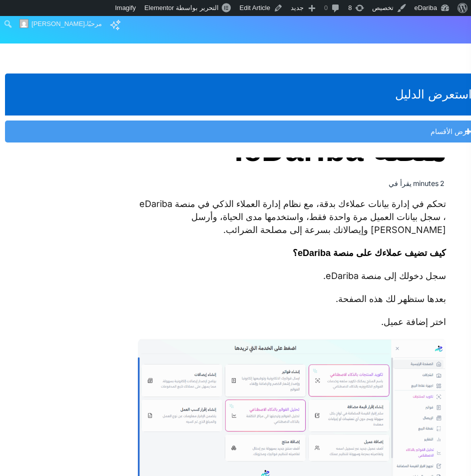 Image resolution: width=471 pixels, height=476 pixels. What do you see at coordinates (426, 184) in the screenshot?
I see `span: minutes` at bounding box center [426, 184].